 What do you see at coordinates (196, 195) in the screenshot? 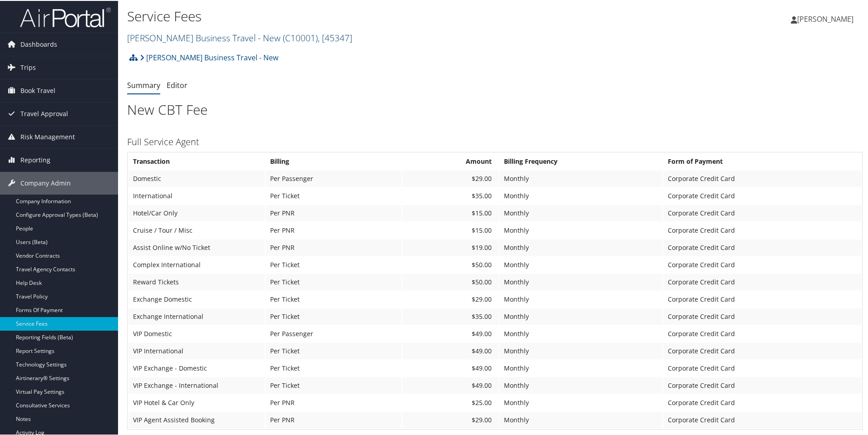
I see `td: International` at bounding box center [196, 195].